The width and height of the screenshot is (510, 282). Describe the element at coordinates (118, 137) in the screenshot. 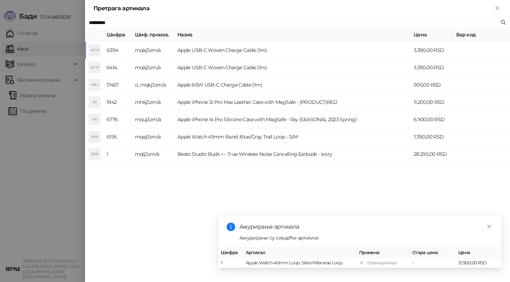

I see `td: 6195` at that location.